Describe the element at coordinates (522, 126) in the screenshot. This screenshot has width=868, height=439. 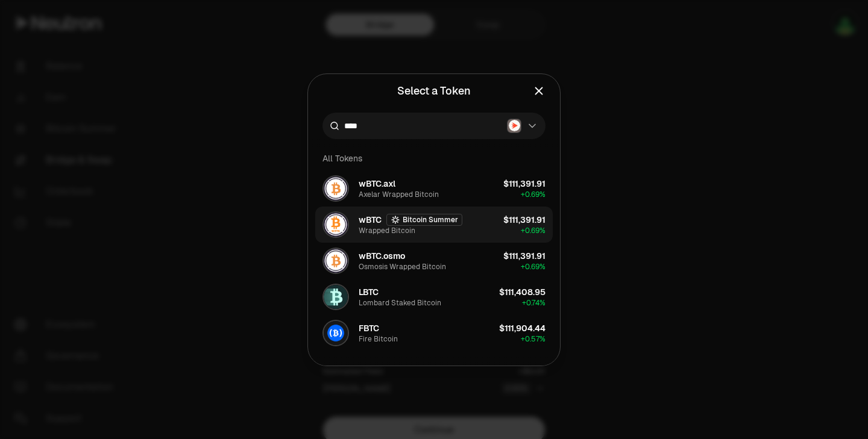
I see `button: Neutron LogoNeutron Logo` at that location.